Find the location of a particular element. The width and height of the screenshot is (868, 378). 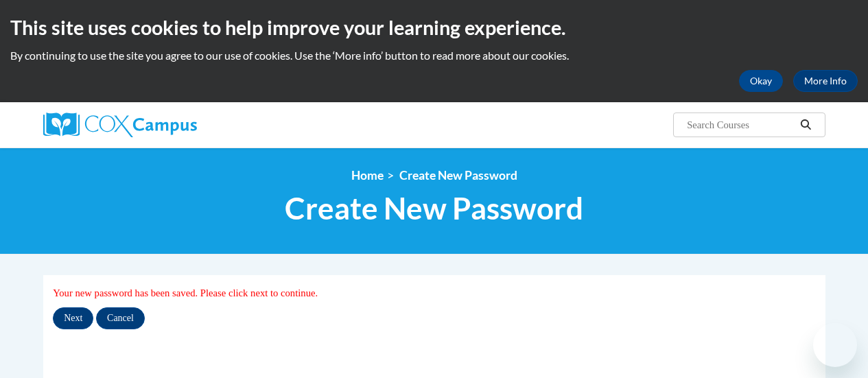

h2: This site uses cookies to help improve your learning experience. is located at coordinates (434, 27).